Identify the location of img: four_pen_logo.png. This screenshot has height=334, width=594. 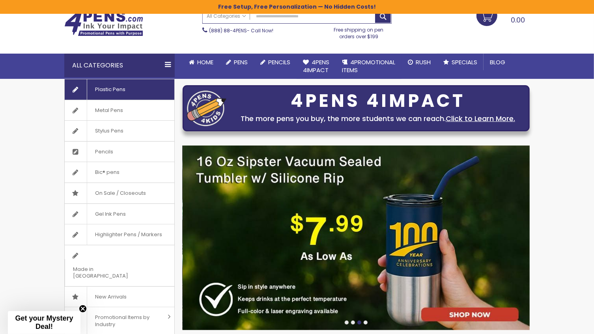
(207, 108).